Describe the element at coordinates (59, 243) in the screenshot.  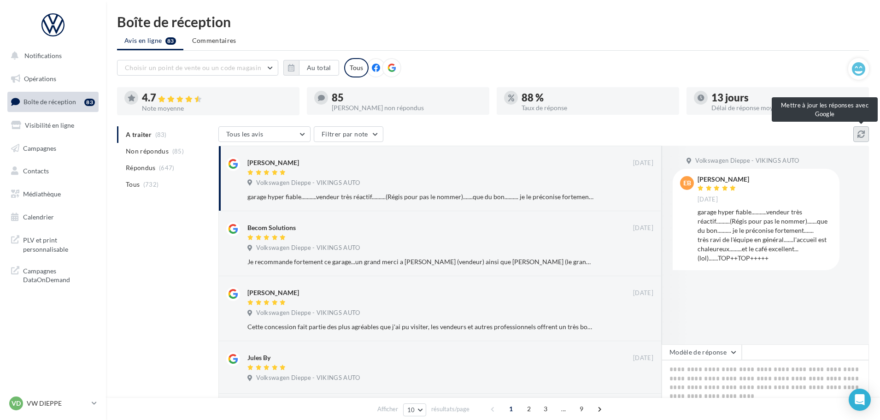
I see `span: PLV et print personnalisable` at that location.